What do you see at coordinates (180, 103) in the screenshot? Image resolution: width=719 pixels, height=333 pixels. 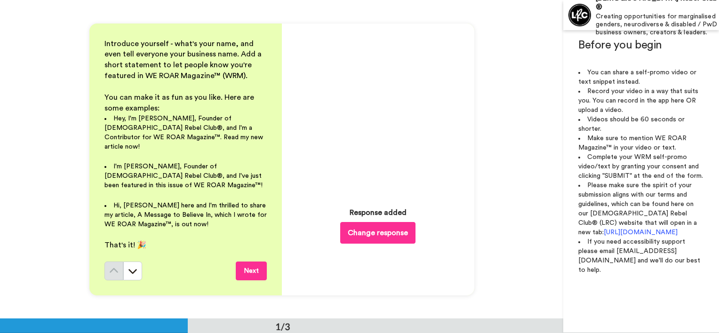 I see `span: You can make it as fun as you like. Here are some examples:` at bounding box center [180, 103].